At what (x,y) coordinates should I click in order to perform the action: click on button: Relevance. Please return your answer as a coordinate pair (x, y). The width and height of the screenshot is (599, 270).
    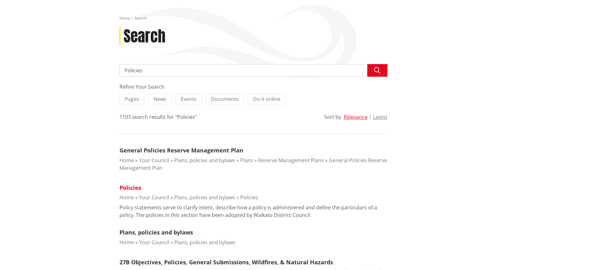
    Looking at the image, I should click on (356, 117).